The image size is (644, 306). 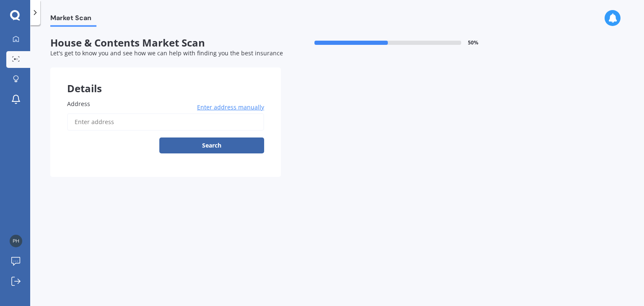 What do you see at coordinates (166, 80) in the screenshot?
I see `div: Details` at bounding box center [166, 80].